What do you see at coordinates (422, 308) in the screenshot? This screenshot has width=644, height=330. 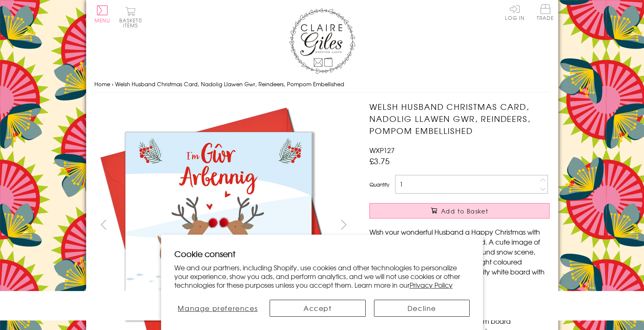 I see `button: Decline` at bounding box center [422, 308].